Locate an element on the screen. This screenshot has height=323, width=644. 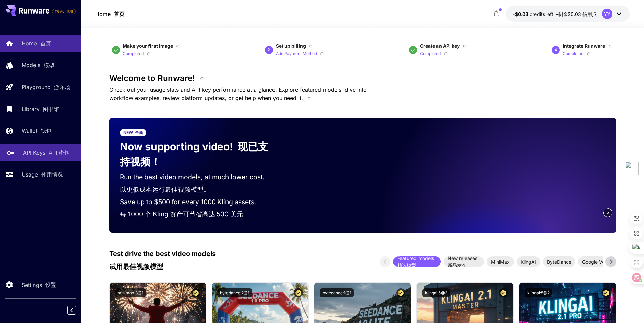
p: Test drive the best video models is located at coordinates (162, 262).